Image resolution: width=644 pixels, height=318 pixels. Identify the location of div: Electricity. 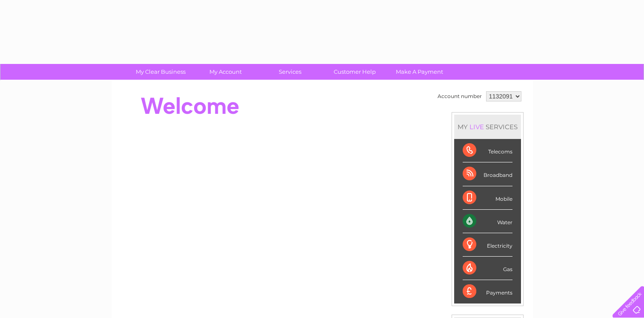
(487, 244).